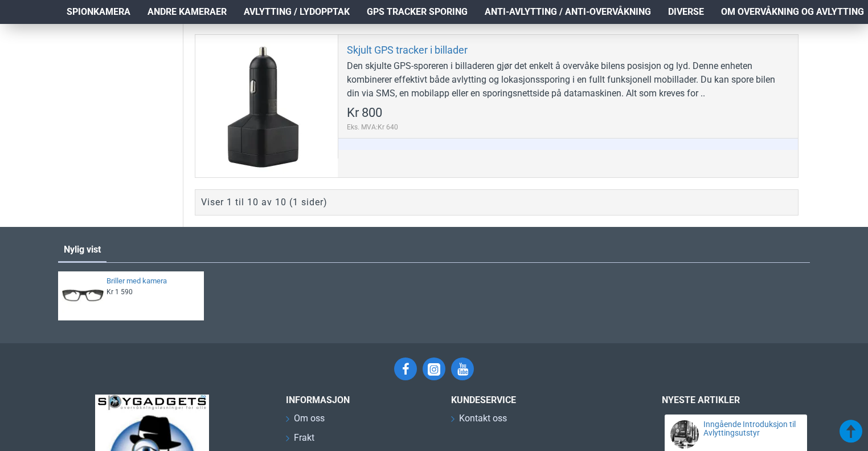 The image size is (868, 451). I want to click on span: Om oss, so click(309, 418).